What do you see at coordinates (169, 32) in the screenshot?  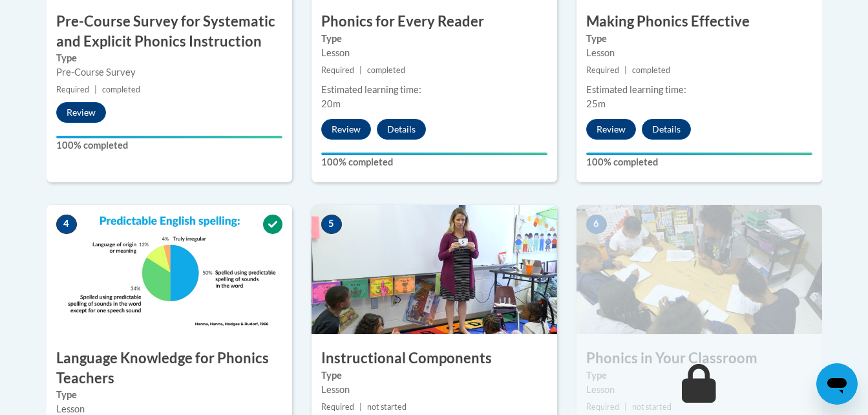 I see `h3: Pre-Course Survey for Systematic and Explicit Phonics Instruction` at bounding box center [169, 32].